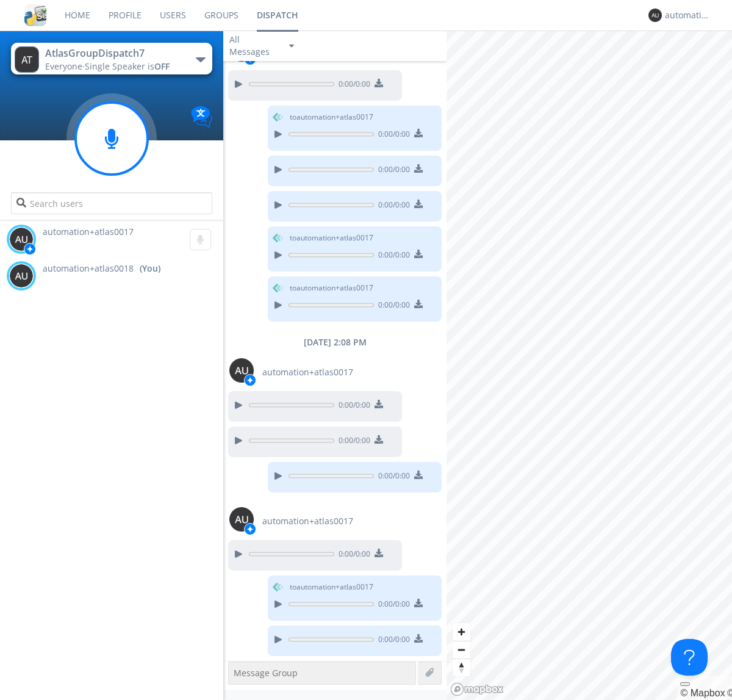 This screenshot has width=732, height=700. I want to click on span: Zoom out, so click(461, 650).